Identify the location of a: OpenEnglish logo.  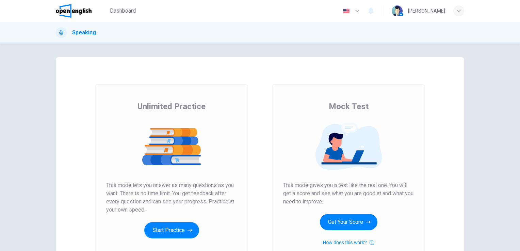
(81, 11).